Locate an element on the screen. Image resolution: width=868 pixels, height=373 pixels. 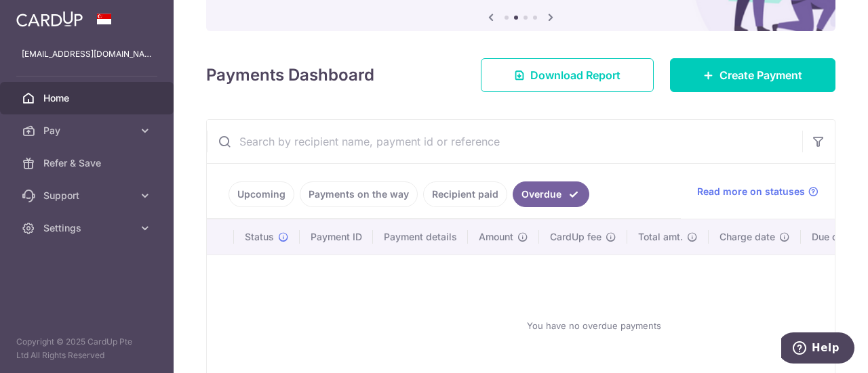
span: Amount is located at coordinates (495, 237).